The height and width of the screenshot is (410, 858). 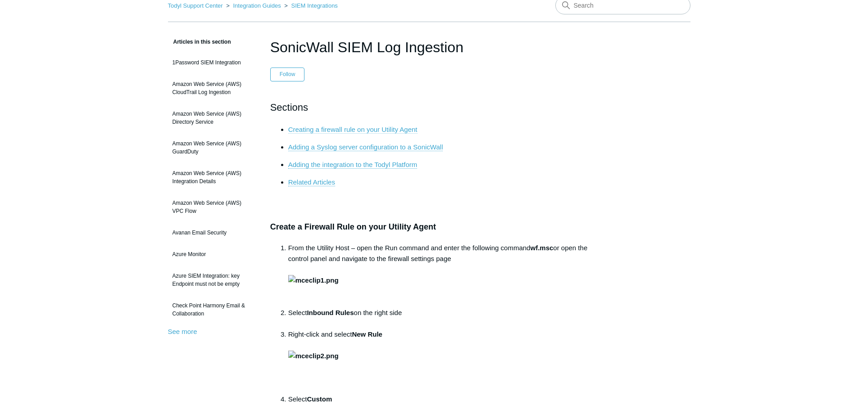 What do you see at coordinates (257, 5) in the screenshot?
I see `a: Integration Guides` at bounding box center [257, 5].